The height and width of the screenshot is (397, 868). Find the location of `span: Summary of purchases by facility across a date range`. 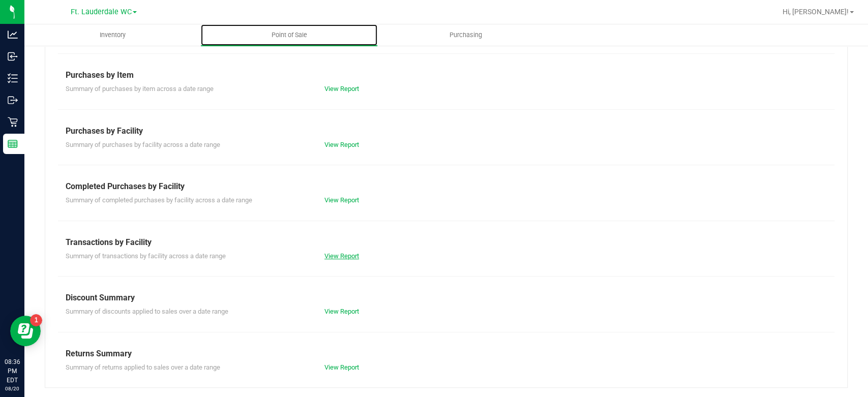

span: Summary of purchases by facility across a date range is located at coordinates (143, 145).